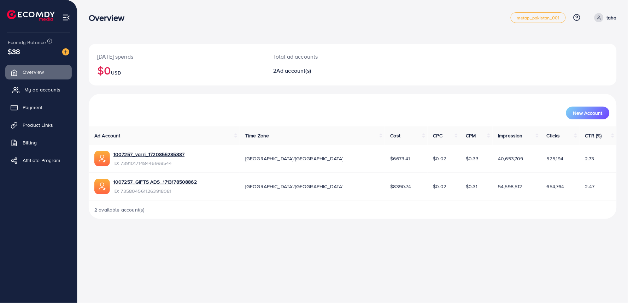  I want to click on span: 54,598,512, so click(510, 187).